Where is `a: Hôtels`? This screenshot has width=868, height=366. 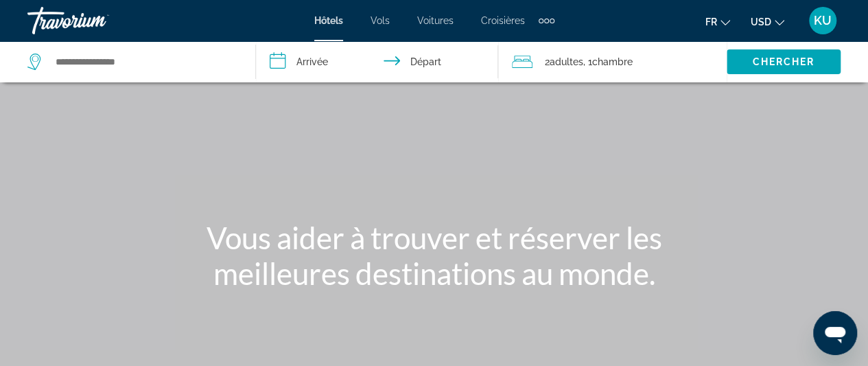 a: Hôtels is located at coordinates (328, 21).